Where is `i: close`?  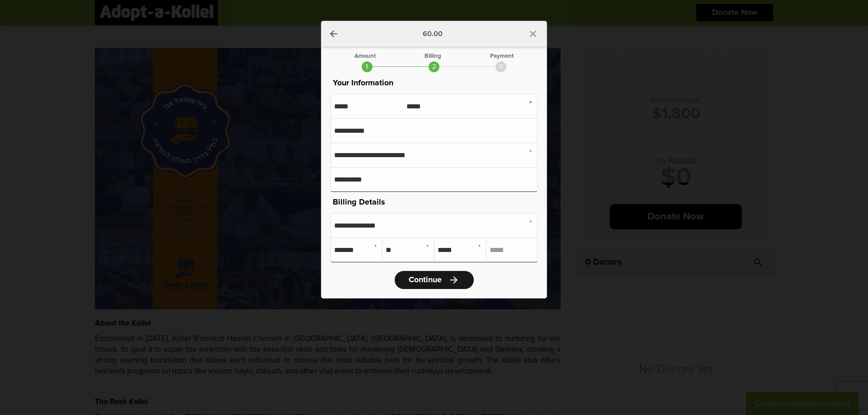
i: close is located at coordinates (533, 34).